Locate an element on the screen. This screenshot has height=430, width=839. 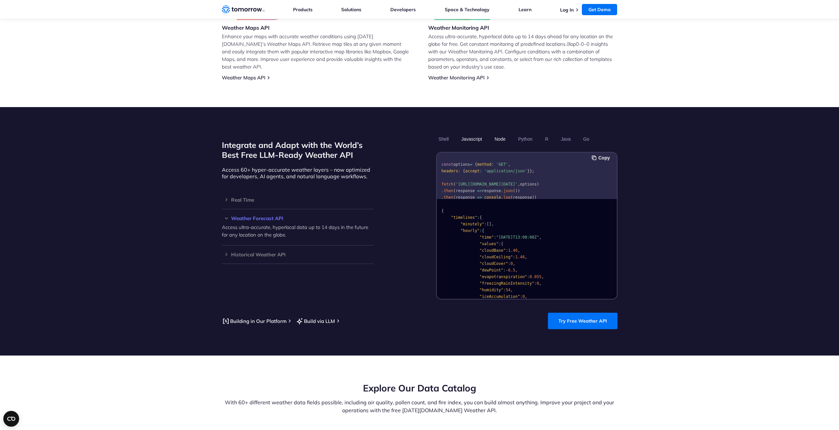
span: "minutely" is located at coordinates (472, 224).